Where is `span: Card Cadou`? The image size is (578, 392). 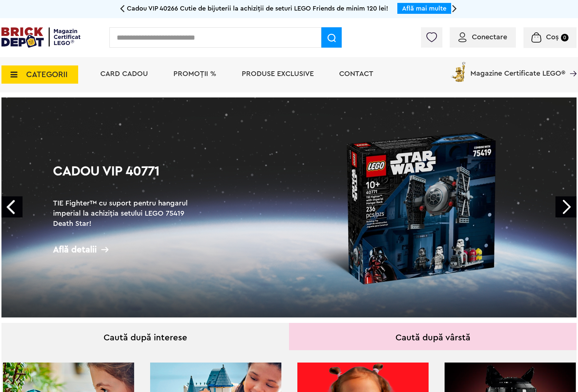 span: Card Cadou is located at coordinates (124, 74).